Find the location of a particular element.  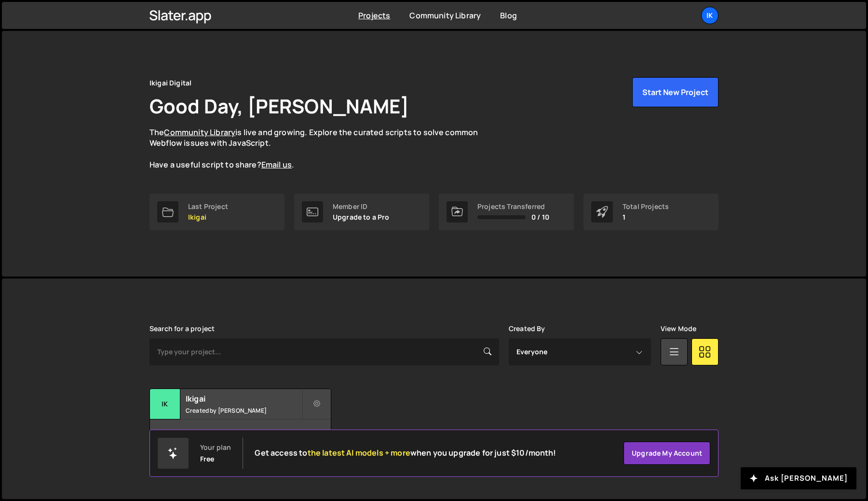

div: Member ID is located at coordinates (361, 206).